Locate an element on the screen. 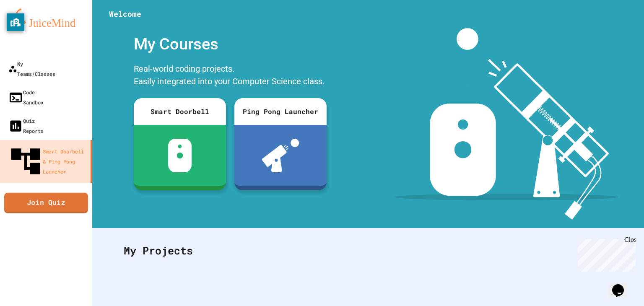 Image resolution: width=644 pixels, height=306 pixels. img: sdb-white.svg is located at coordinates (180, 156).